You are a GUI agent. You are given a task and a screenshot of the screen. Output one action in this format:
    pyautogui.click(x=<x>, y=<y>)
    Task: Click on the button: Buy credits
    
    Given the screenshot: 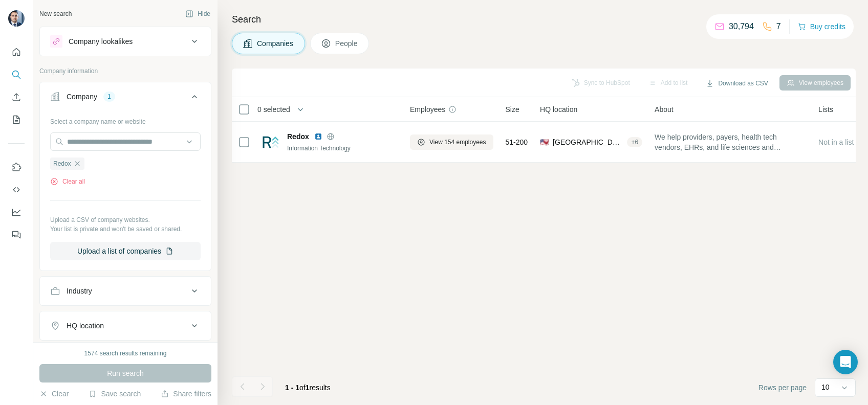 What is the action you would take?
    pyautogui.click(x=821, y=27)
    